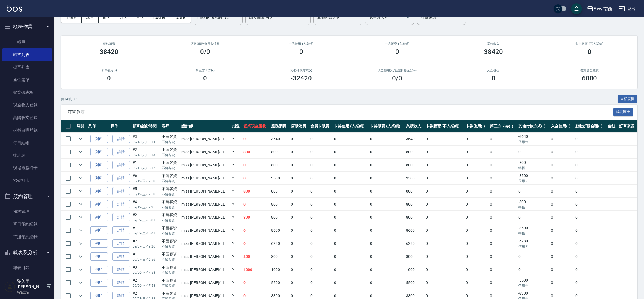 The width and height of the screenshot is (644, 299). I want to click on th: 會員卡販賣, so click(321, 126).